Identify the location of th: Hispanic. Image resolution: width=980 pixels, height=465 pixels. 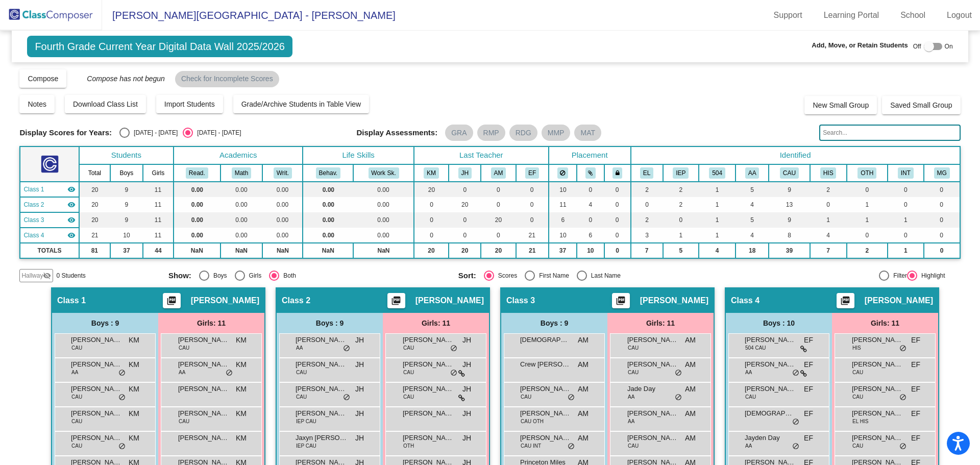
(829, 173).